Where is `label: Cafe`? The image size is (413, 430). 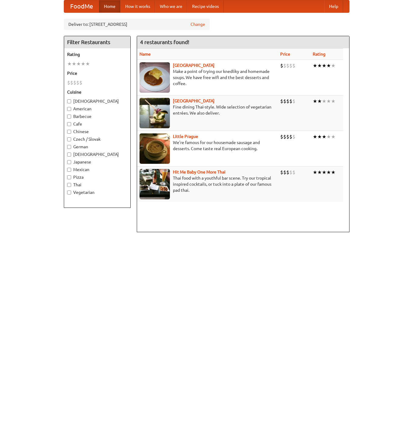
label: Cafe is located at coordinates (97, 124).